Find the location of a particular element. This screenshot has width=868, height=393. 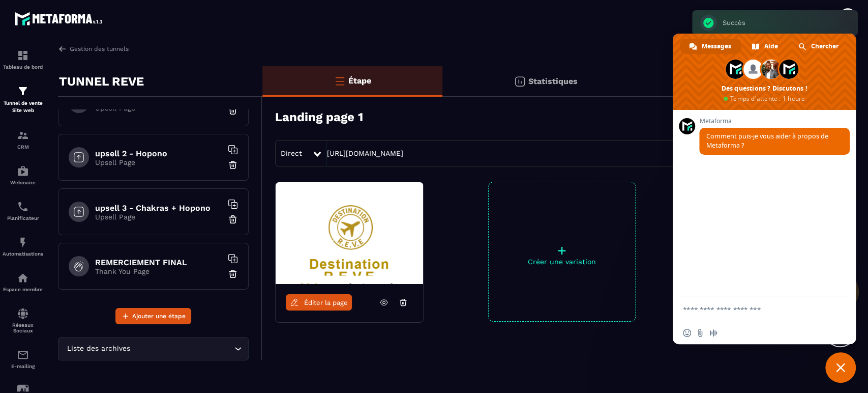

img: image is located at coordinates (349, 233).